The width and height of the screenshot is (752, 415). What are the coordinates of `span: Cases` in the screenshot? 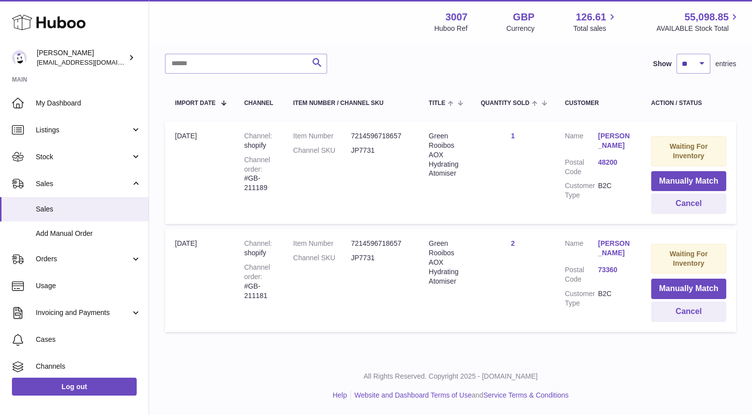 It's located at (88, 339).